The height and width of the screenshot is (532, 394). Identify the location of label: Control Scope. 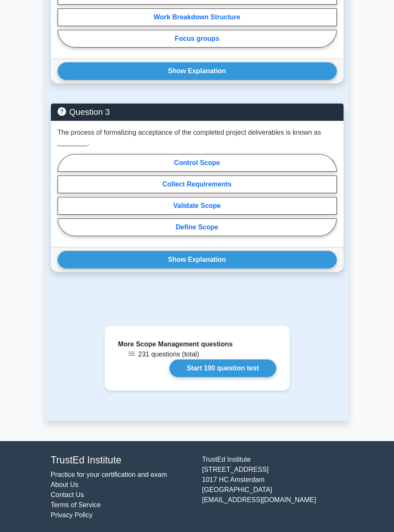
(198, 163).